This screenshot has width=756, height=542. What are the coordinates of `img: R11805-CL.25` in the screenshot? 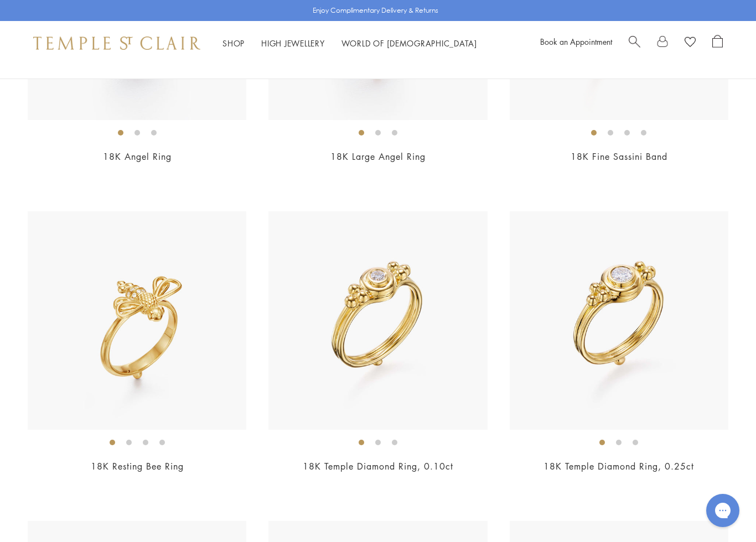 It's located at (619, 320).